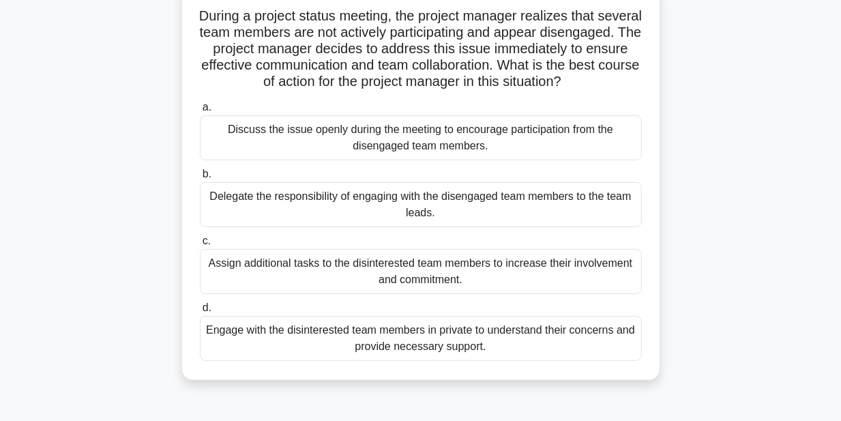  What do you see at coordinates (207, 106) in the screenshot?
I see `span: a.` at bounding box center [207, 106].